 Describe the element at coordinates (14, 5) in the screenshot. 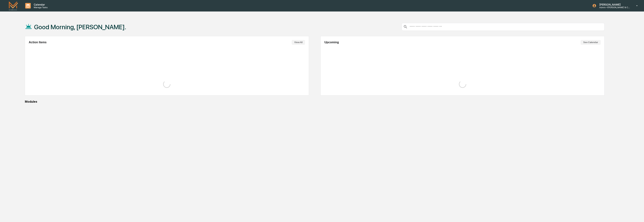

I see `img: logo` at that location.